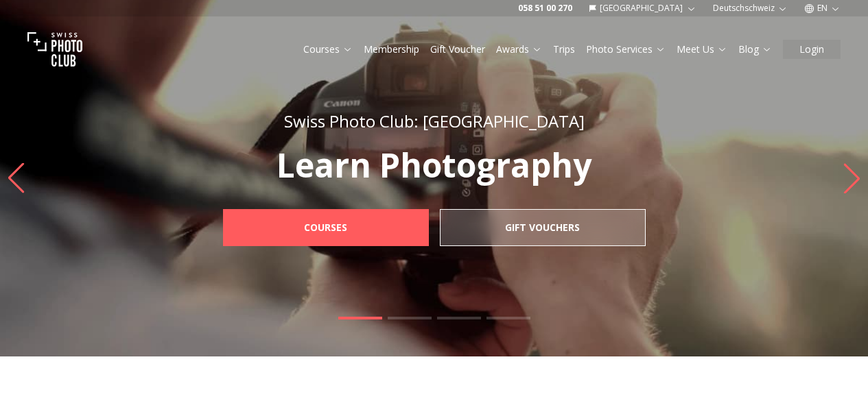  I want to click on button: Awards, so click(518, 50).